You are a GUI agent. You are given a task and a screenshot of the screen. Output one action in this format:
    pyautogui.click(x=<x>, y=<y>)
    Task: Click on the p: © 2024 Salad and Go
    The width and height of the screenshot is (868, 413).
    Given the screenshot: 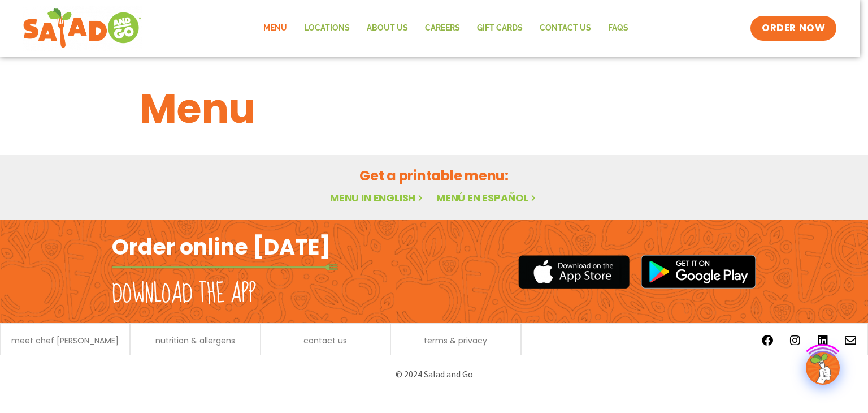 What is the action you would take?
    pyautogui.click(x=434, y=374)
    